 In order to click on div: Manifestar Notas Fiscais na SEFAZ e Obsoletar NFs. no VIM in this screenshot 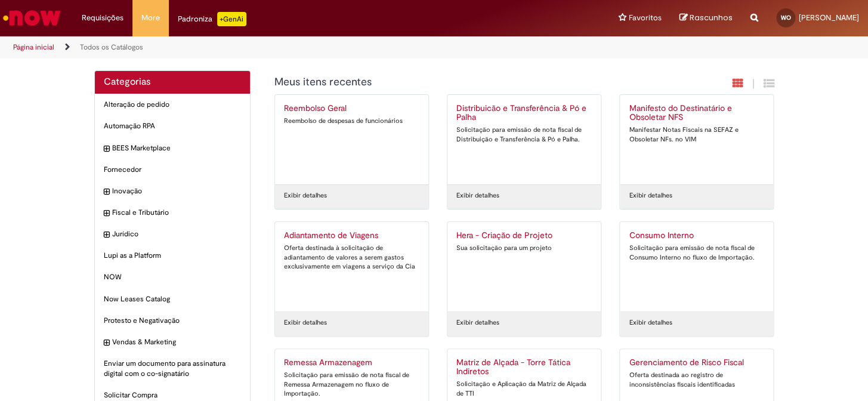, I will do `click(696, 135)`.